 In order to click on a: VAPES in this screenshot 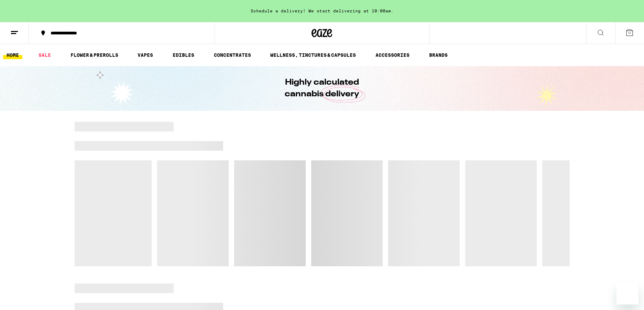, I will do `click(145, 55)`.